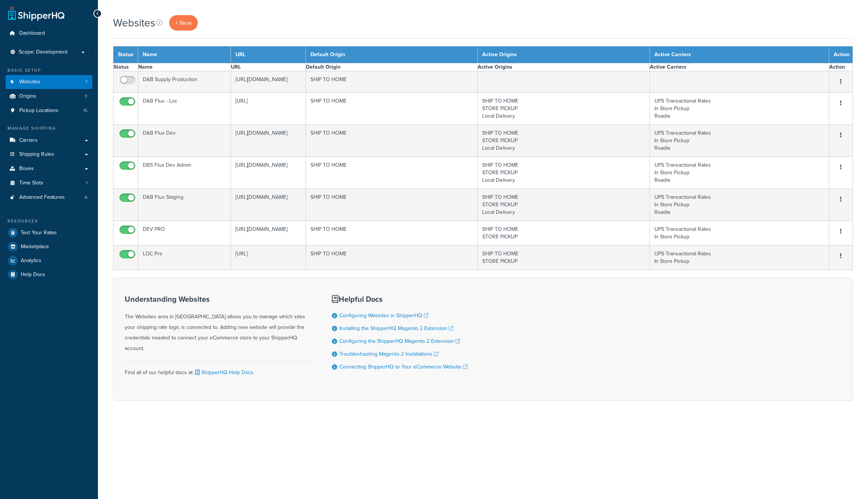  I want to click on a: Test Your Rates, so click(49, 233).